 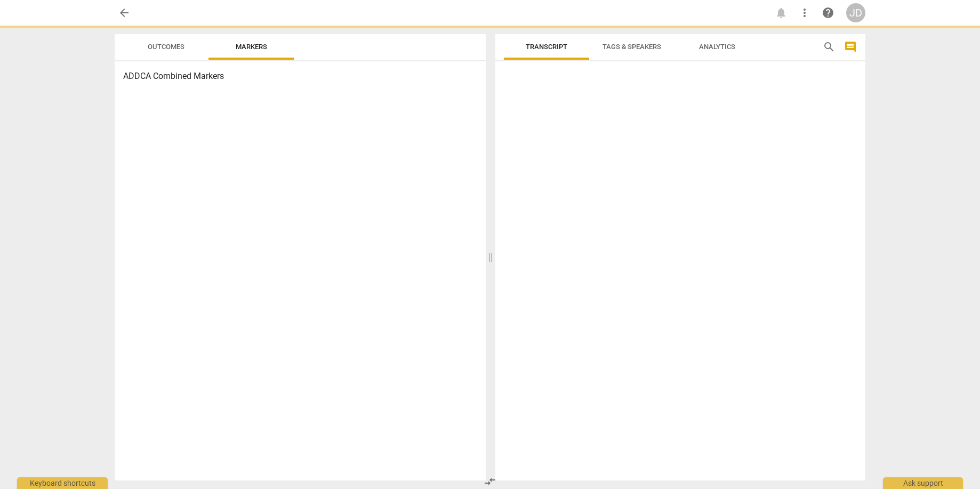 I want to click on button: Search, so click(x=830, y=47).